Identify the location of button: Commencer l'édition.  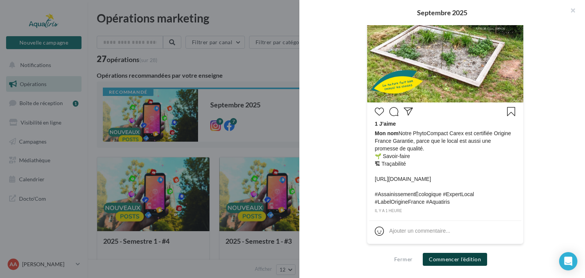
(455, 259).